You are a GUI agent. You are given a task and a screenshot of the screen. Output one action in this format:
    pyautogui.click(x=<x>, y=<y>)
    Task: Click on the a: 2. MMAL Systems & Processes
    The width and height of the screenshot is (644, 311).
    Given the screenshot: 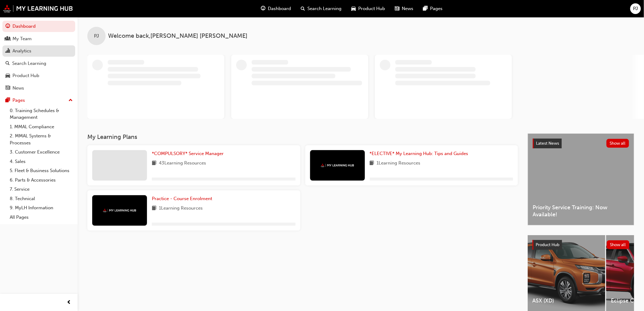 What is the action you would take?
    pyautogui.click(x=41, y=139)
    